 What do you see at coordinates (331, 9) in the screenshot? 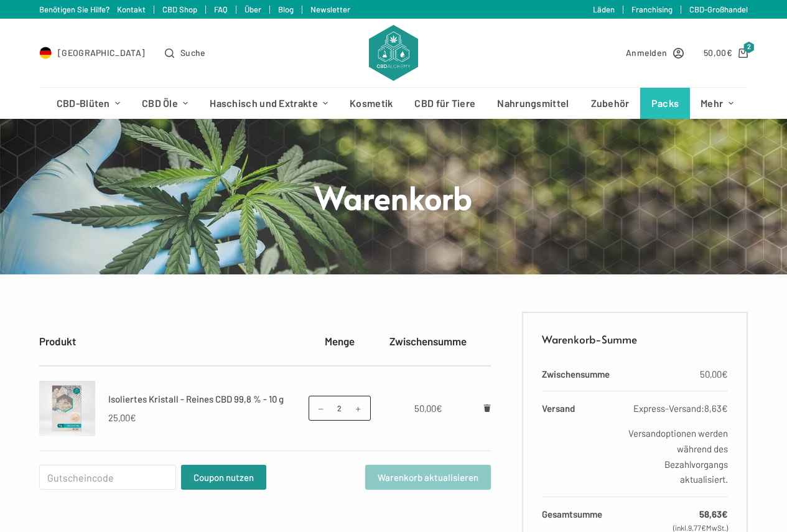
I see `a: Newsletter` at bounding box center [331, 9].